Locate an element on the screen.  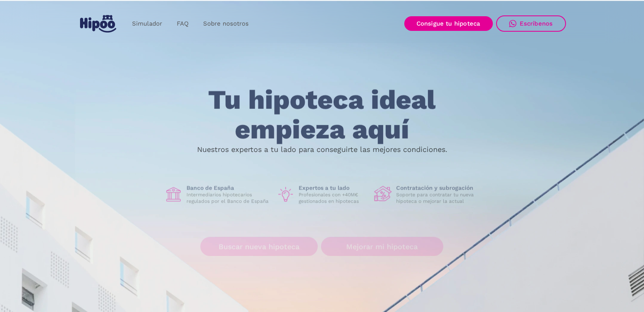
a: FAQ is located at coordinates (182, 24).